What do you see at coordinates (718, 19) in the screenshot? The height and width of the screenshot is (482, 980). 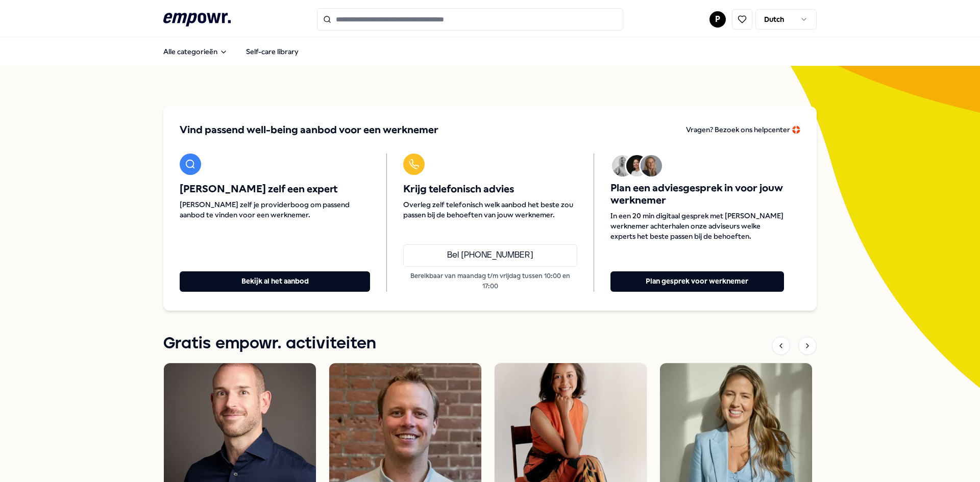 I see `button: P` at bounding box center [718, 19].